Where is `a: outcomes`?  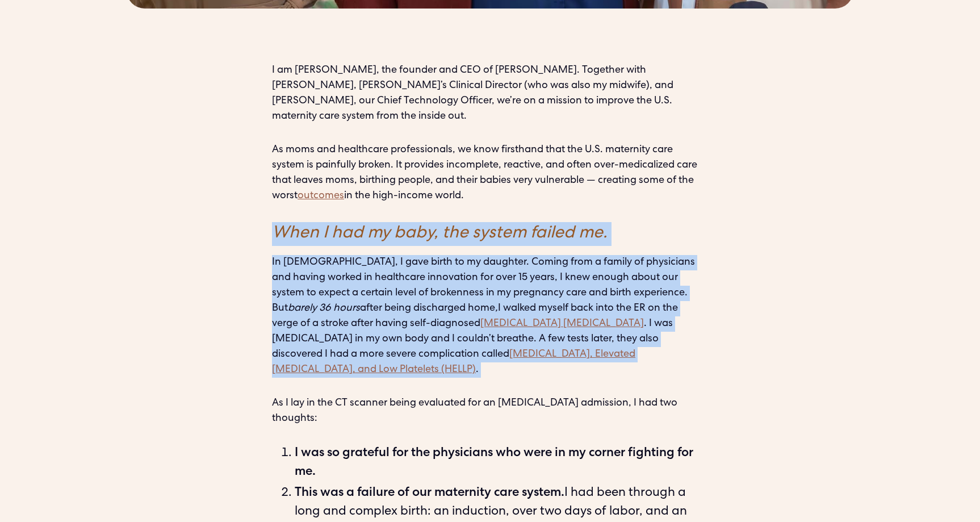 a: outcomes is located at coordinates (321, 196).